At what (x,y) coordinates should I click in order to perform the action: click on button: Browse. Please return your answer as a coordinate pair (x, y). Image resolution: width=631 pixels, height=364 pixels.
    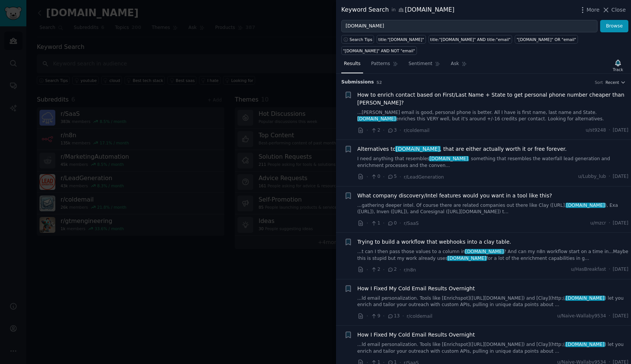
    Looking at the image, I should click on (614, 26).